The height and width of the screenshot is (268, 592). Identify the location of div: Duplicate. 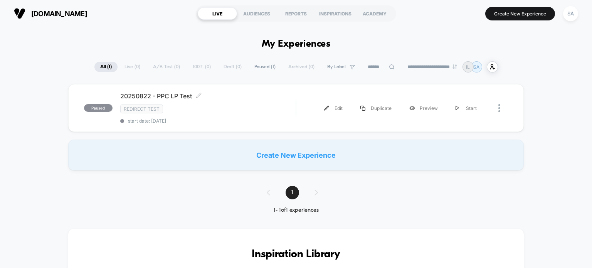
(376, 108).